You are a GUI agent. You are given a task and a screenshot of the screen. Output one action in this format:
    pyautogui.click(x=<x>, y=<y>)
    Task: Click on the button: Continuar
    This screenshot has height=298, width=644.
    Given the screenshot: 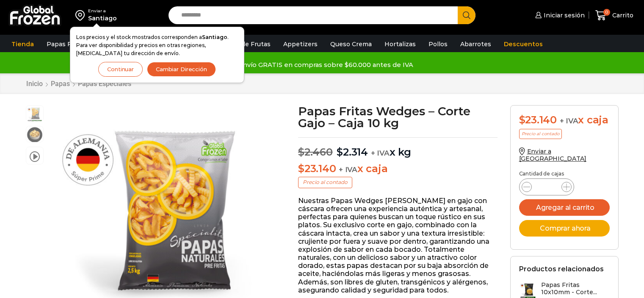 What is the action you would take?
    pyautogui.click(x=120, y=69)
    